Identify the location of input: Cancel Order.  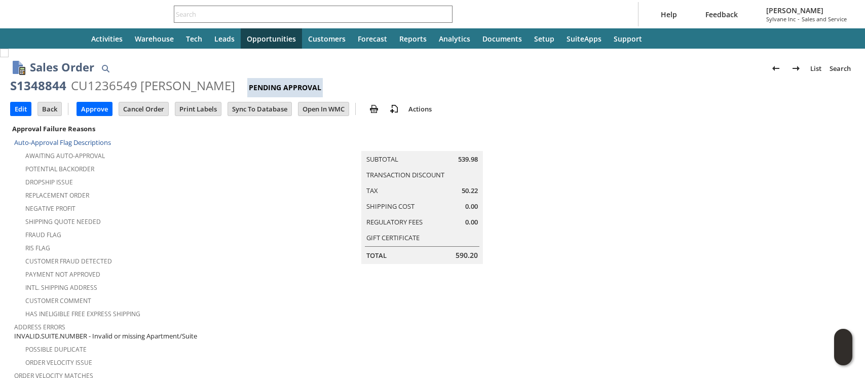
(143, 109).